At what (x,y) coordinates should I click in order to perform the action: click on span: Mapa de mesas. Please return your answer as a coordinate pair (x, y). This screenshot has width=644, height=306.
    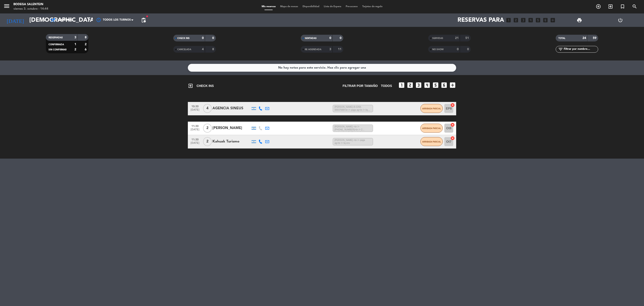
    Looking at the image, I should click on (289, 6).